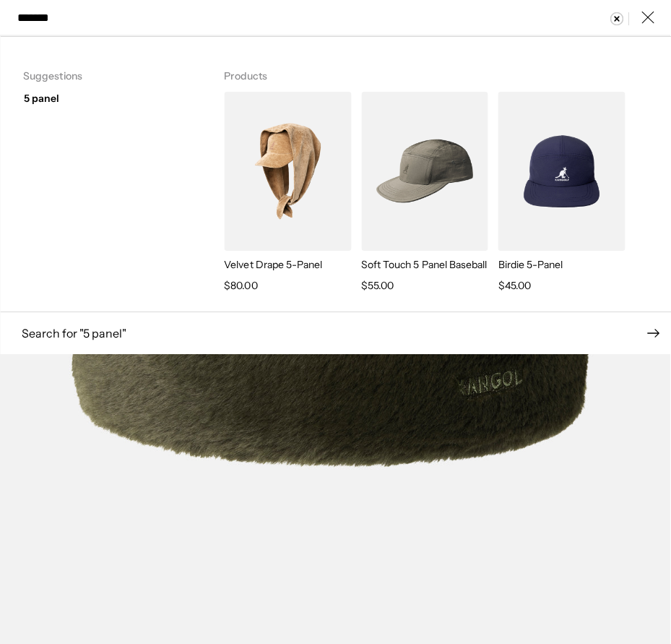  I want to click on img: Birdie 5-Panel, so click(562, 171).